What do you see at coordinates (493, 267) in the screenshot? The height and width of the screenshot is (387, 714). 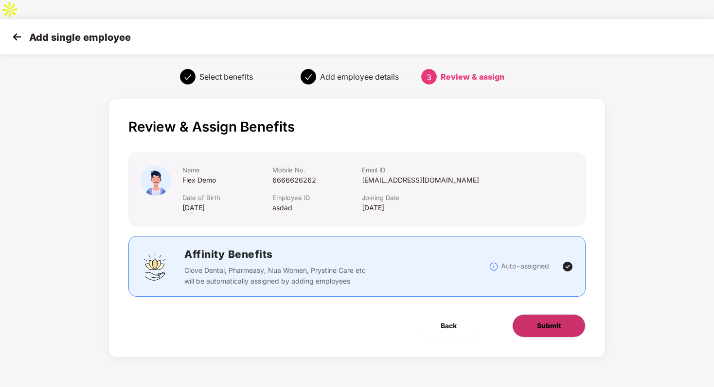 I see `img: svg+xml;base64,PHN2ZyBpZD0iSW5mb18tXzMyeDMyIiBkYXRhLW5hbWU9IkluZm8gLSAzMngzMiIgeG1sbnM9Imh0dHA6Ly...` at bounding box center [493, 267].